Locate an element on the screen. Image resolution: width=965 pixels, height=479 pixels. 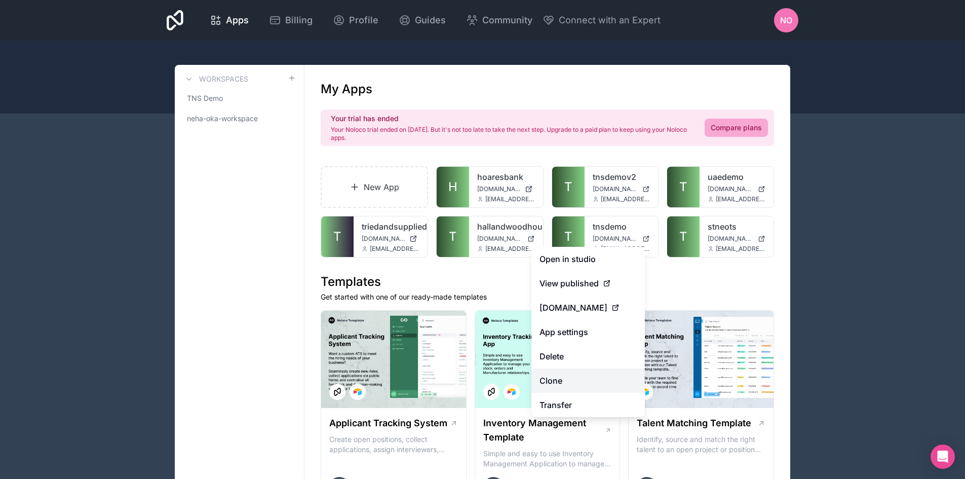
span: H is located at coordinates (453, 187).